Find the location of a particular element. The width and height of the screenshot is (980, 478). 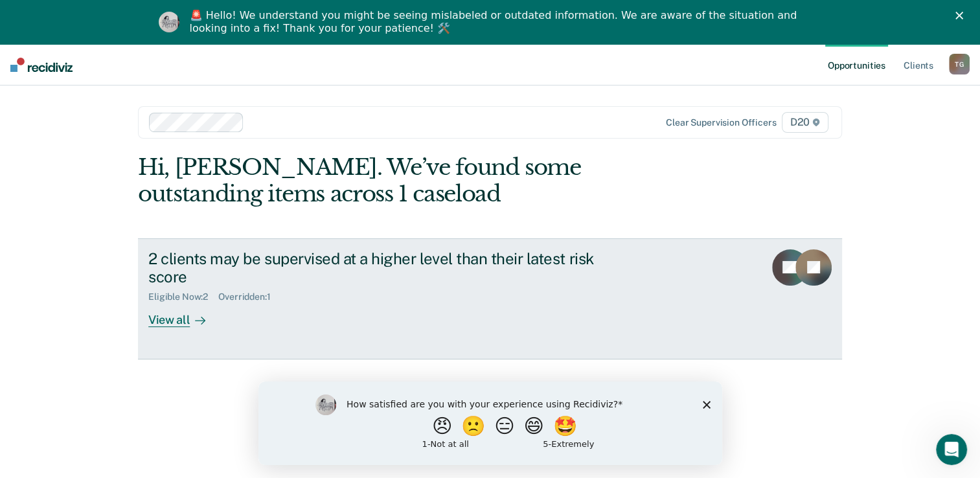

button: 5 is located at coordinates (308, 44).